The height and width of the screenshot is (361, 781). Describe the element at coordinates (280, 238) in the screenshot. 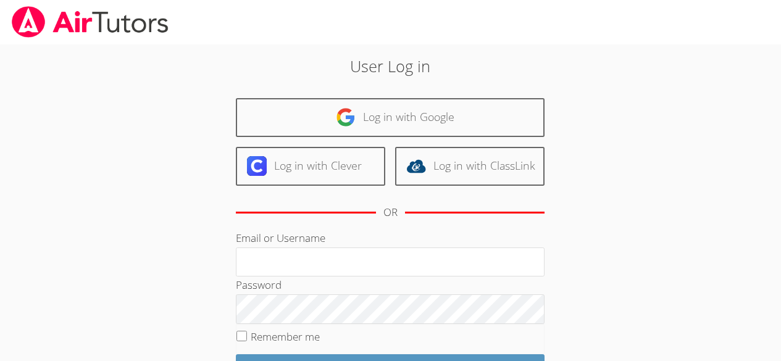

I see `label: Email or Username` at that location.